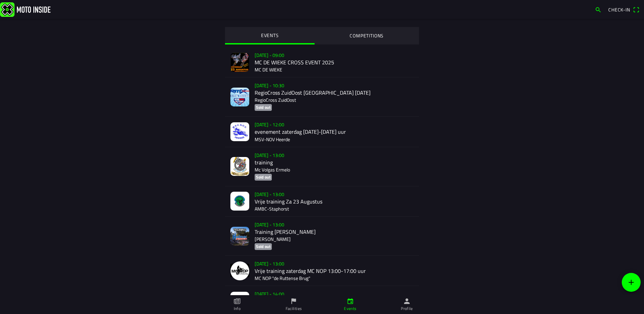 The image size is (644, 314). Describe the element at coordinates (407, 301) in the screenshot. I see `ion-icon: person` at that location.